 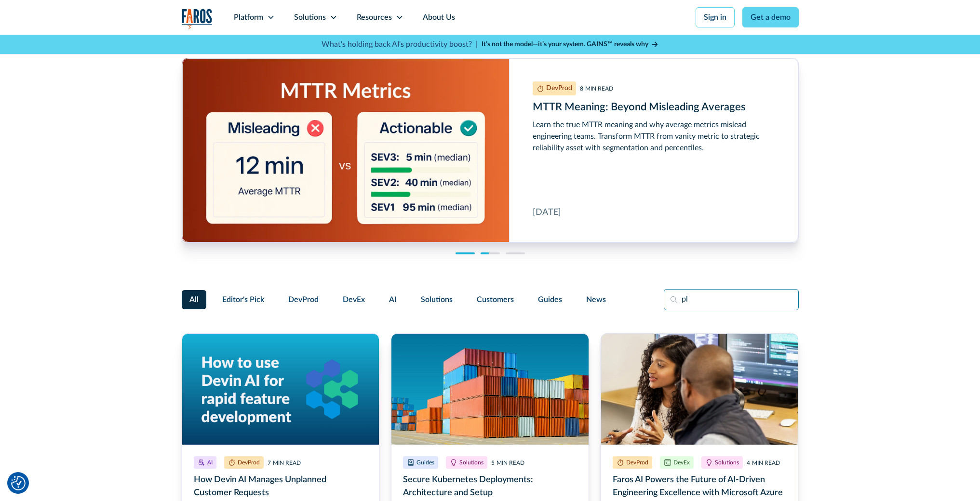 What do you see at coordinates (571, 44) in the screenshot?
I see `a: It’s not the model—it’s your system. GAINS™ reveals why` at bounding box center [571, 44].